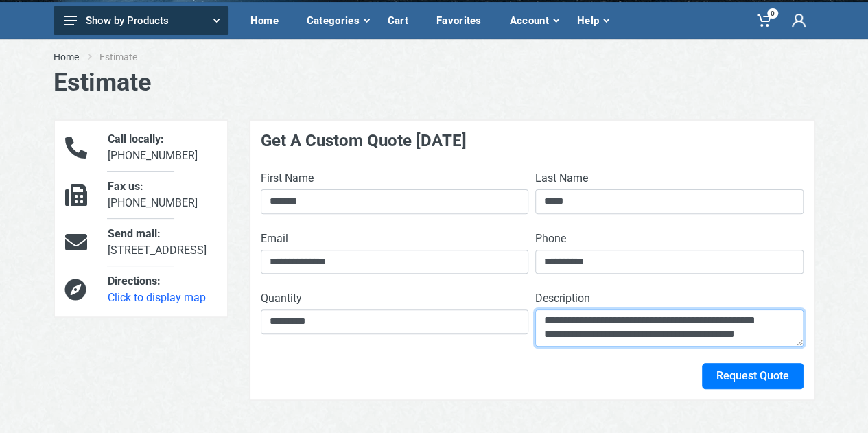  I want to click on label: Quantity, so click(282, 298).